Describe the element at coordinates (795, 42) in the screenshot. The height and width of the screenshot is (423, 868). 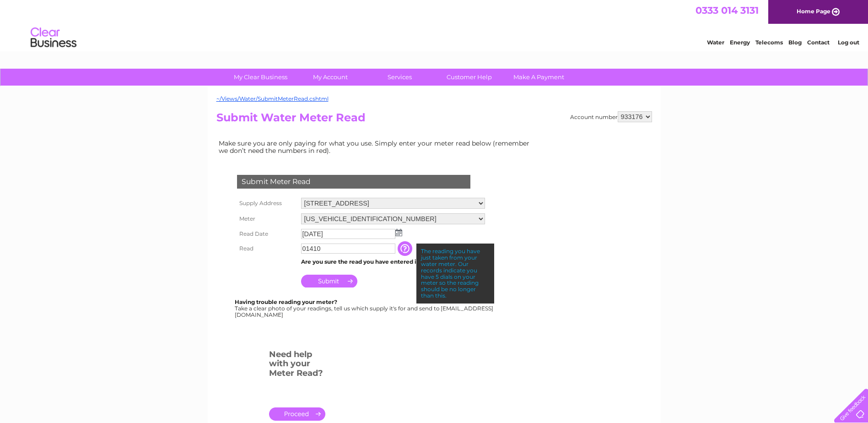
I see `a: Blog` at that location.